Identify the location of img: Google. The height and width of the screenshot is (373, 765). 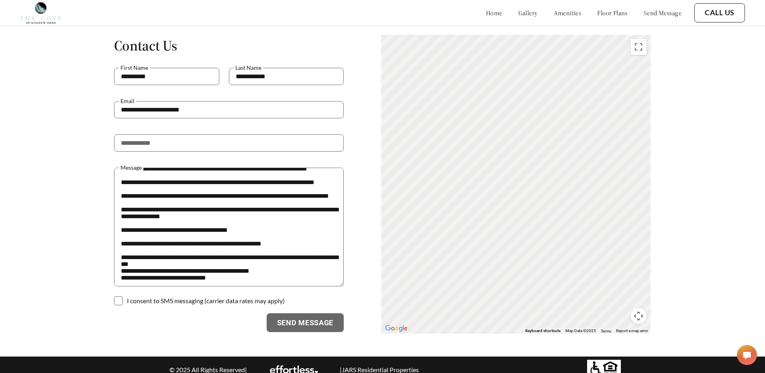
(396, 329).